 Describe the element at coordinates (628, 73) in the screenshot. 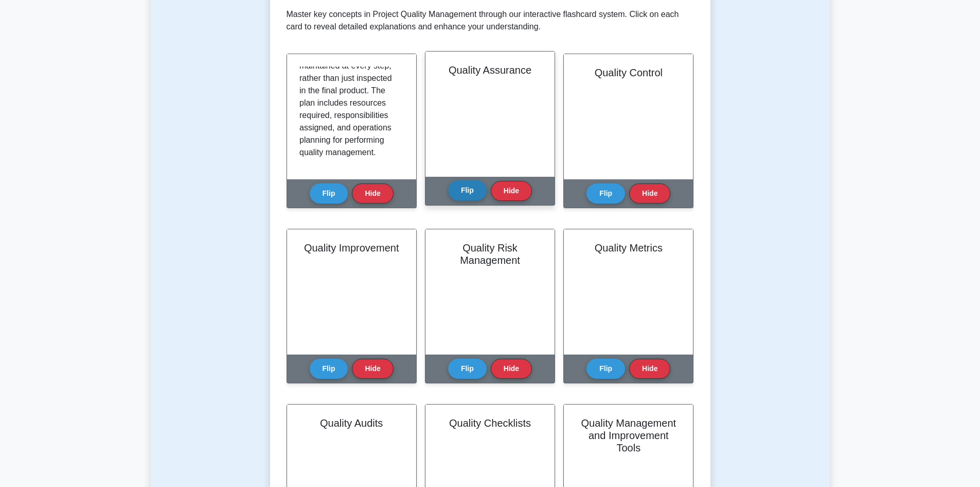

I see `h2: Quality Control` at that location.